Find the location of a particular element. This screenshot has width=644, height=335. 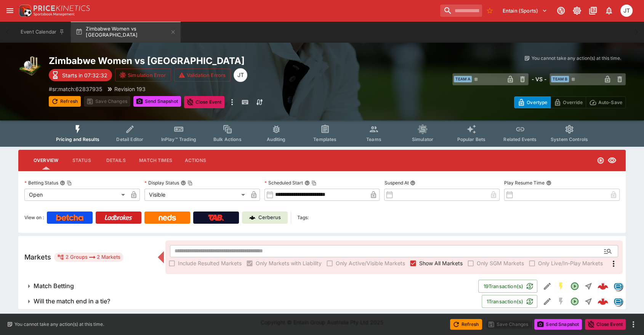

img: PriceKinetics is located at coordinates (61, 8).